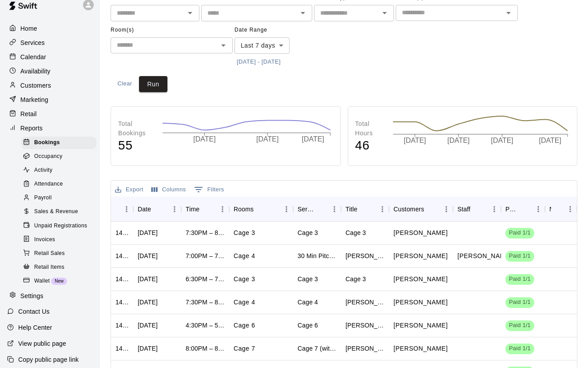  I want to click on button: Show filters, so click(209, 189).